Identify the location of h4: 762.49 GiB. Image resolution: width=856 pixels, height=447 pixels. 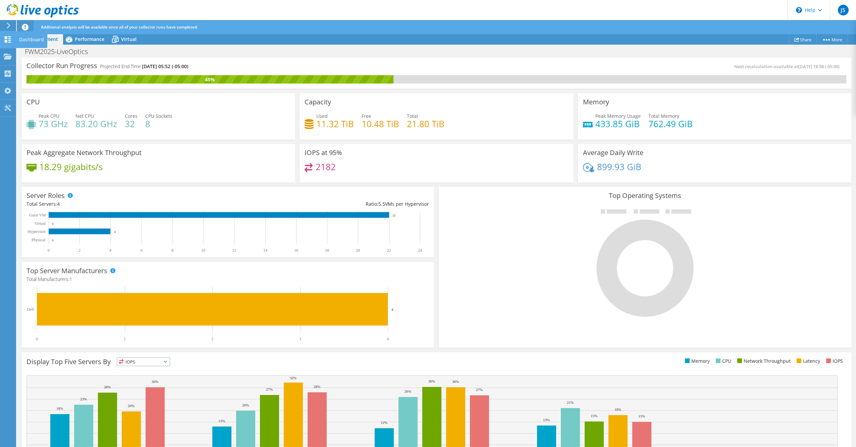
(670, 124).